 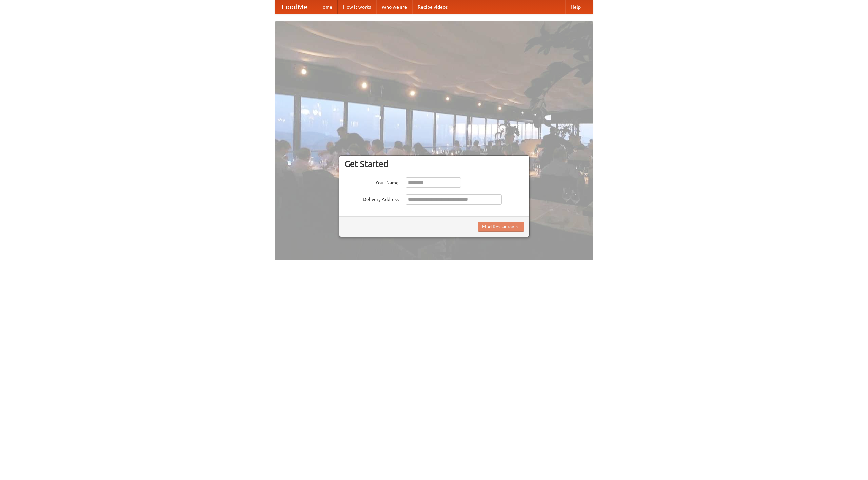 What do you see at coordinates (357, 7) in the screenshot?
I see `a: How it works` at bounding box center [357, 7].